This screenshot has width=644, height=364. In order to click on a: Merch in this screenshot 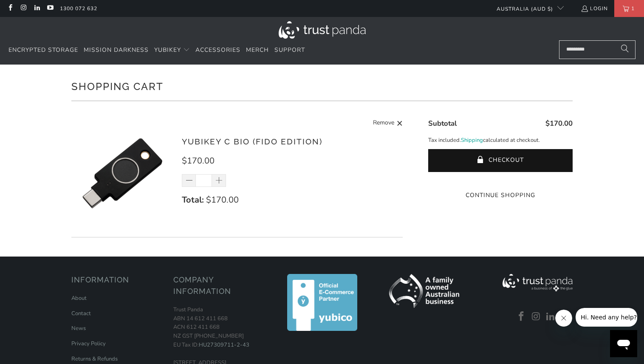, I will do `click(257, 50)`.